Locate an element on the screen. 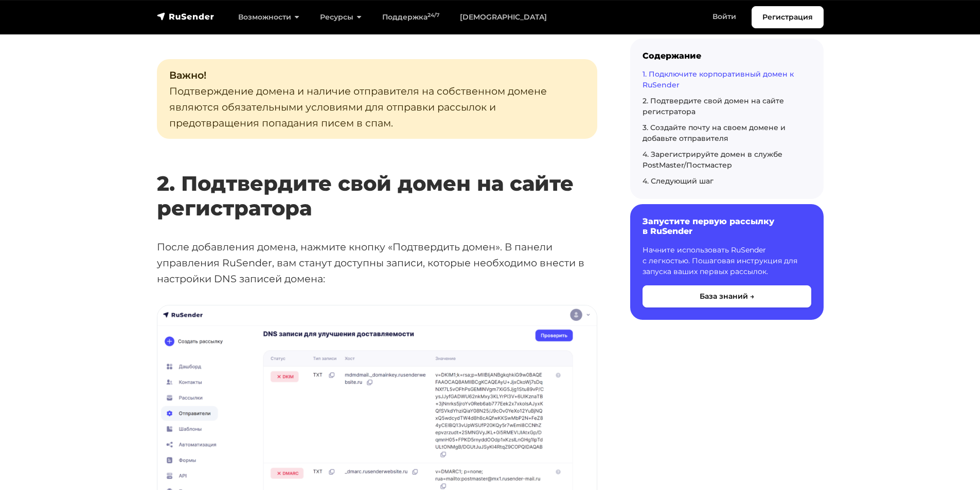 The height and width of the screenshot is (490, 980). a: 4. Зарегистрируйте домен в службе PostMaster/Постмастер is located at coordinates (712, 160).